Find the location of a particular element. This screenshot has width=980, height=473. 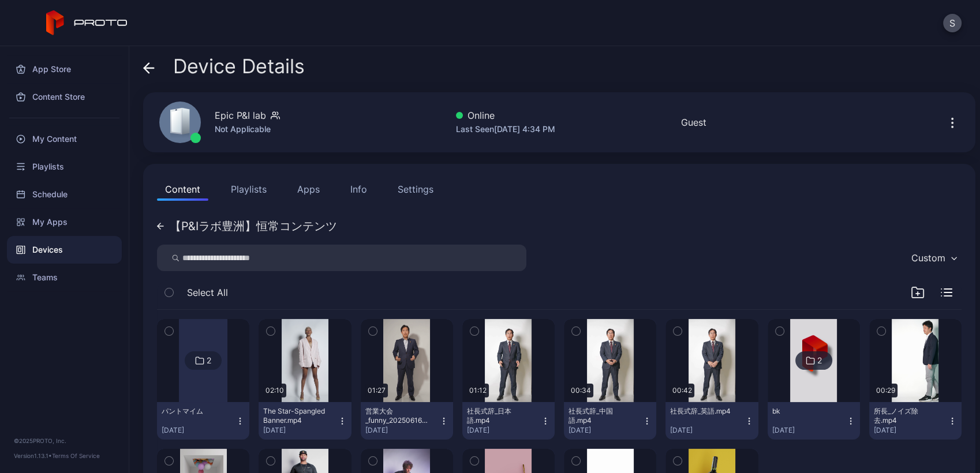

div: © 2025 PROTO, Inc. is located at coordinates (64, 441).